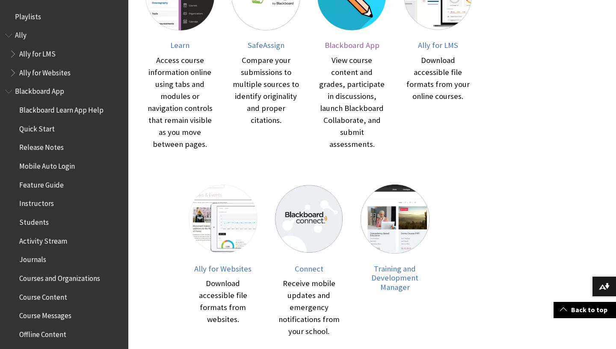 This screenshot has width=616, height=349. What do you see at coordinates (36, 202) in the screenshot?
I see `span: Instructors` at bounding box center [36, 202].